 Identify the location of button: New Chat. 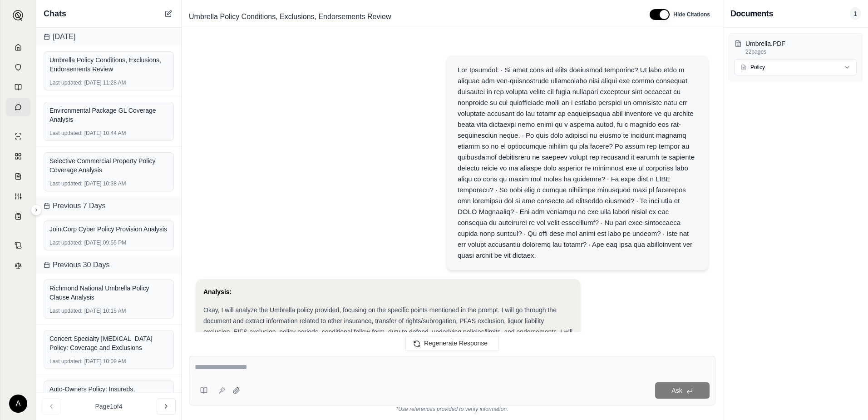
(168, 14).